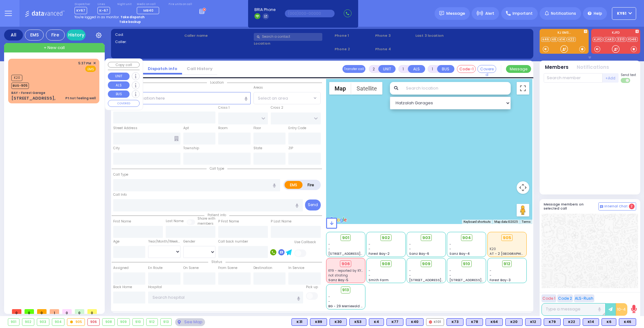 The image size is (644, 328). I want to click on label: Call Info, so click(120, 195).